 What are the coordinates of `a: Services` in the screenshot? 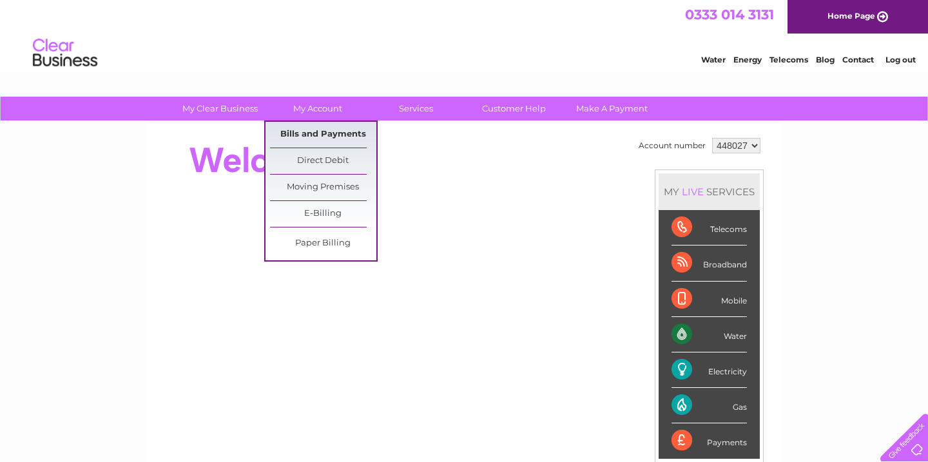 It's located at (416, 108).